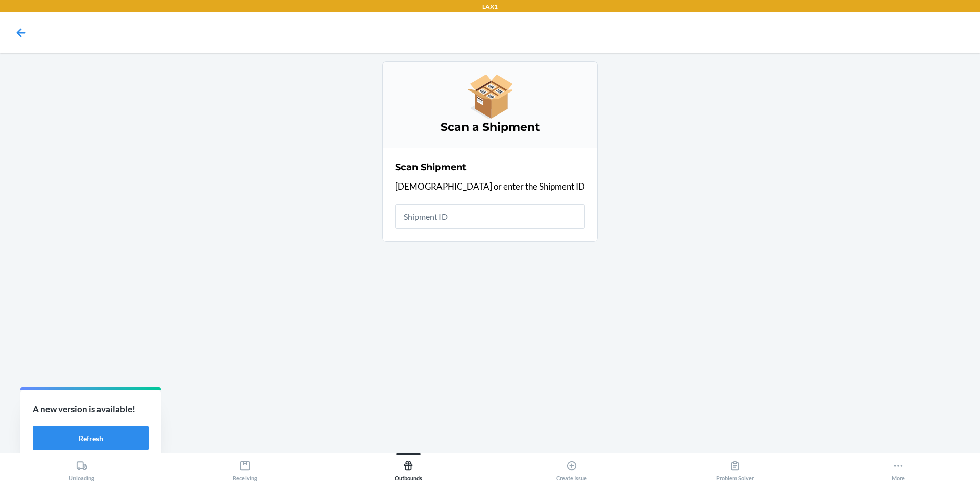 This screenshot has height=483, width=980. Describe the element at coordinates (430, 167) in the screenshot. I see `h2: Scan Shipment` at that location.